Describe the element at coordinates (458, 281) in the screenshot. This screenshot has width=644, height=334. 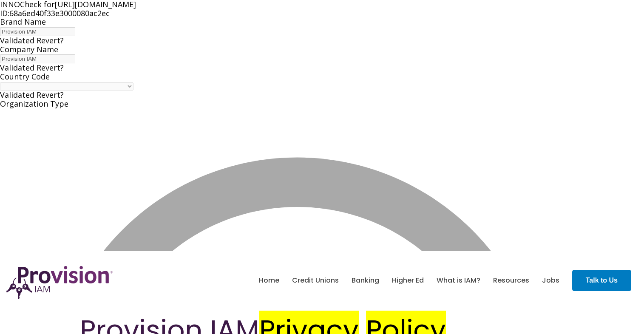
I see `a: What is IAM?` at that location.